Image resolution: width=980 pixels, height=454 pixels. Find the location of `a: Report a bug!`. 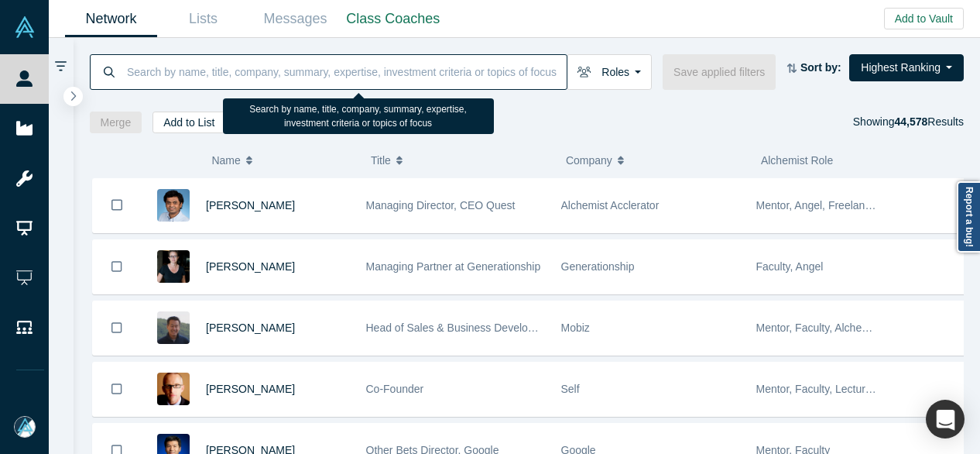

a: Report a bug! is located at coordinates (968, 216).